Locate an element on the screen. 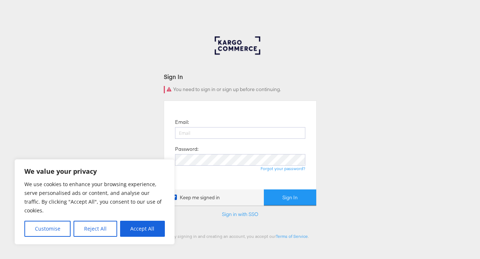  label: Email: is located at coordinates (182, 122).